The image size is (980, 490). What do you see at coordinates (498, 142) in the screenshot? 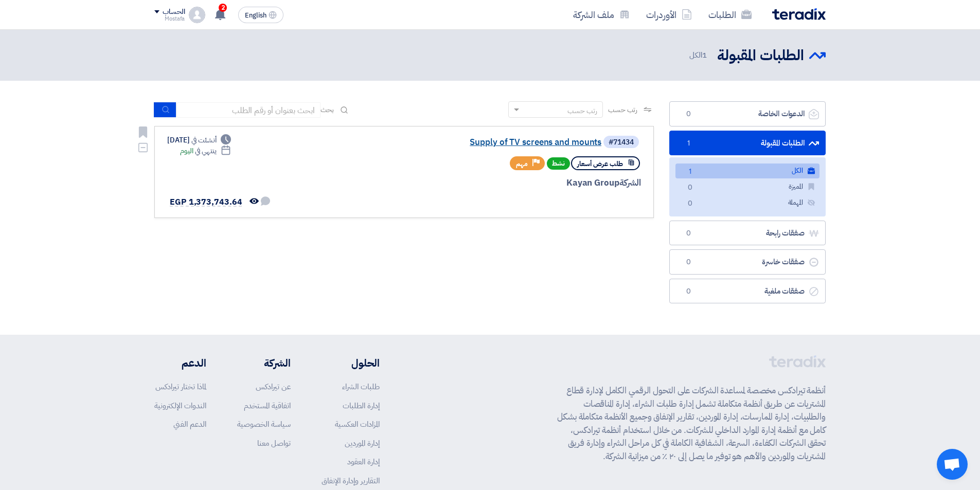
I see `a: Supply of TV screens and mounts` at bounding box center [498, 142].